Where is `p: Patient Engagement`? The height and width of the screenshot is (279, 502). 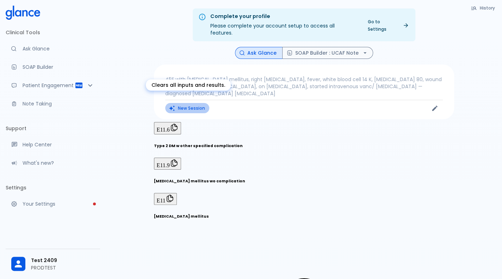 p: Patient Engagement is located at coordinates (49, 85).